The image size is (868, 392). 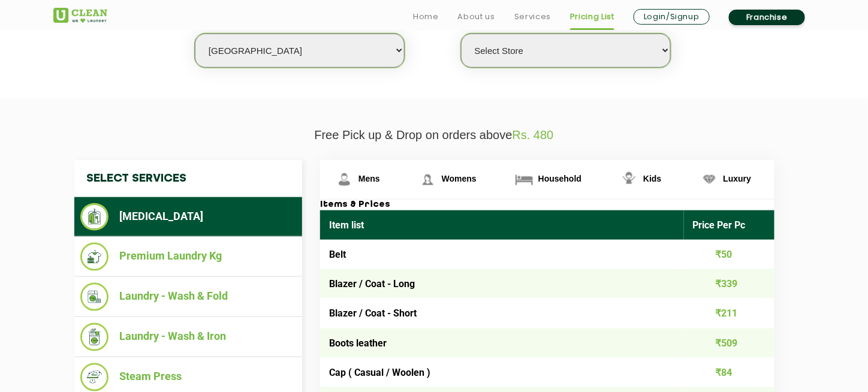 What do you see at coordinates (94, 257) in the screenshot?
I see `img: Premium Laundry Kg` at bounding box center [94, 257].